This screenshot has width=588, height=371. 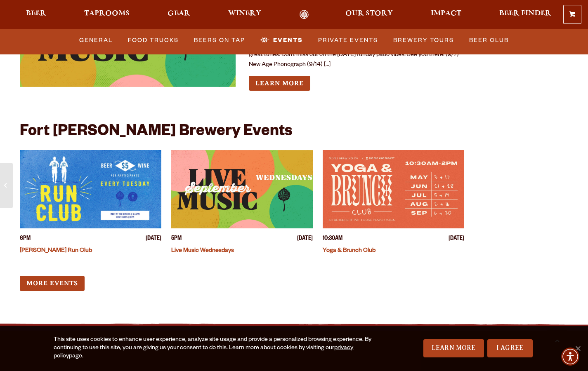 What do you see at coordinates (369, 15) in the screenshot?
I see `a: Our Story` at bounding box center [369, 15].